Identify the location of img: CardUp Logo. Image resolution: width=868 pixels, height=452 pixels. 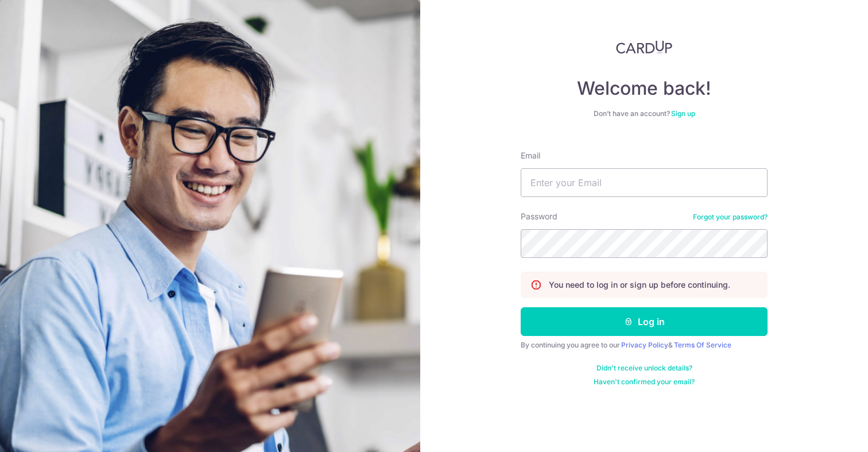
(644, 47).